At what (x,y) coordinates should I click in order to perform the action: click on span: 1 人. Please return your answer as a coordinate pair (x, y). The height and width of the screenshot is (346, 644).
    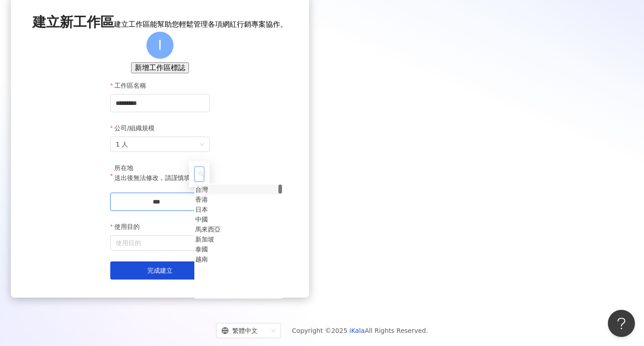
    Looking at the image, I should click on (160, 144).